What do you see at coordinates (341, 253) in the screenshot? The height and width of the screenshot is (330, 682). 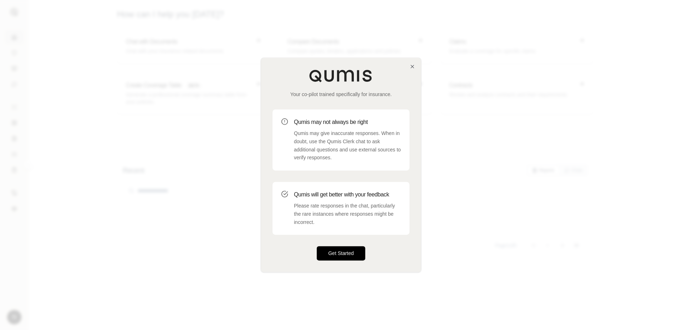 I see `button: Get Started` at bounding box center [341, 253].